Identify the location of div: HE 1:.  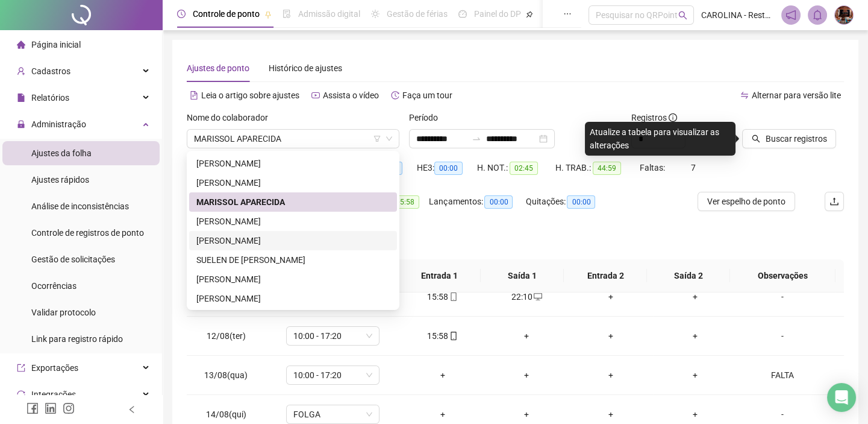
(326, 167).